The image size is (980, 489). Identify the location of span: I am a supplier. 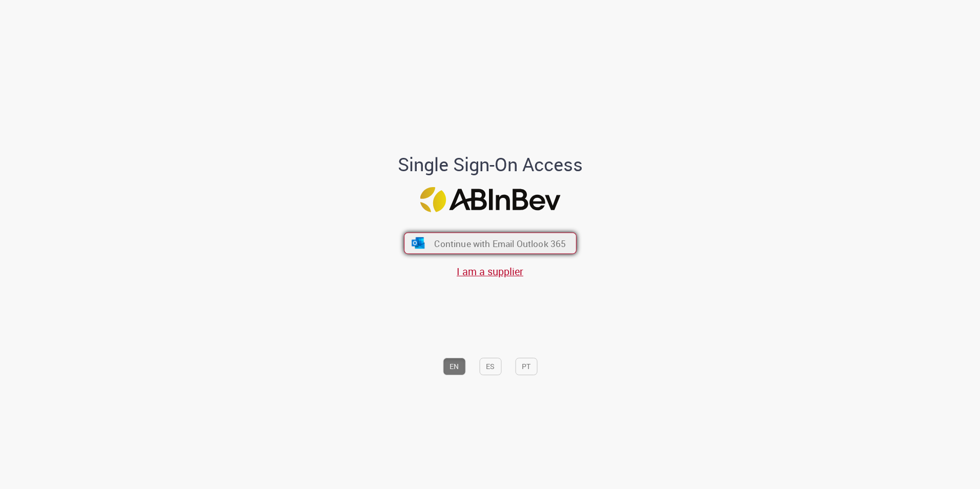
(490, 271).